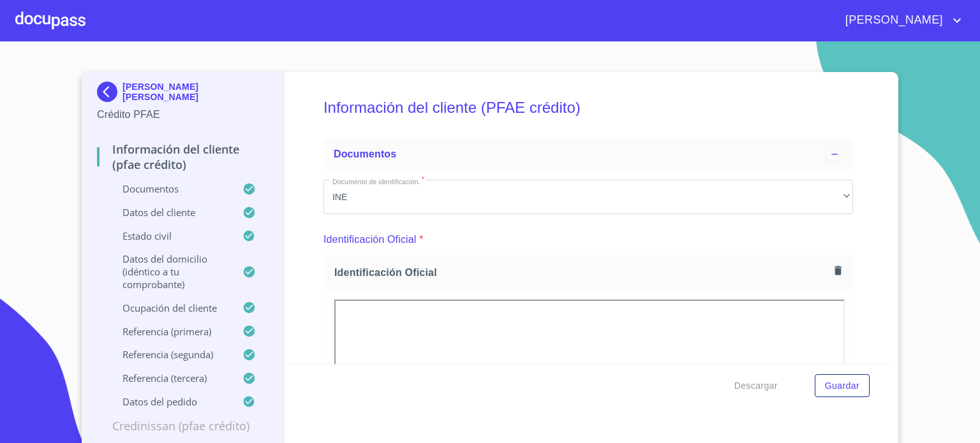 The width and height of the screenshot is (980, 443). Describe the element at coordinates (169, 355) in the screenshot. I see `p: Referencia (segunda)` at that location.